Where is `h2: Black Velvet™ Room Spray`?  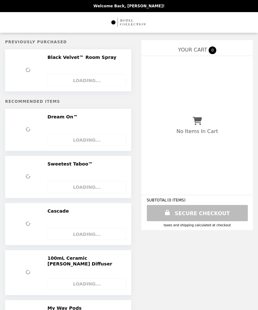
h2: Black Velvet™ Room Spray is located at coordinates (83, 57).